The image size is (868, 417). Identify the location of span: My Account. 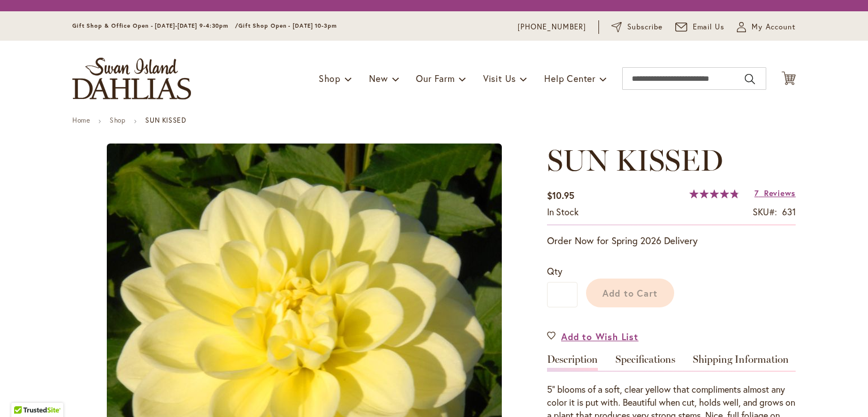
(774, 28).